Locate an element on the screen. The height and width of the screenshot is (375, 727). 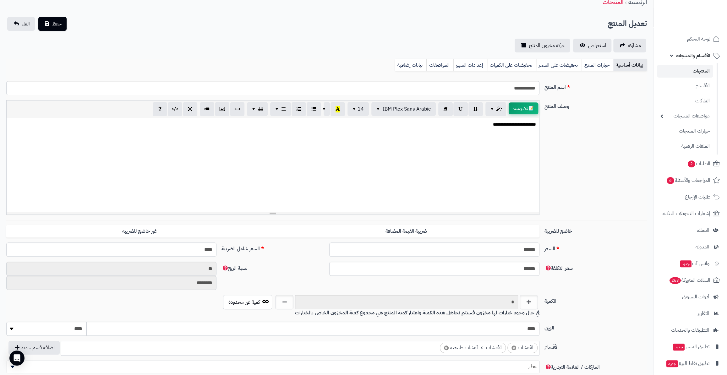
li: الأعشاب is located at coordinates (522, 348).